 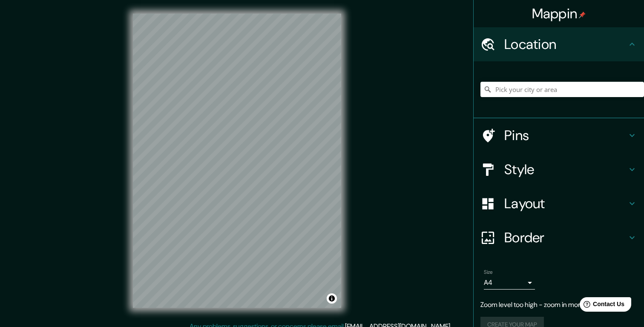 What do you see at coordinates (566, 204) in the screenshot?
I see `h4: Layout` at bounding box center [566, 204].